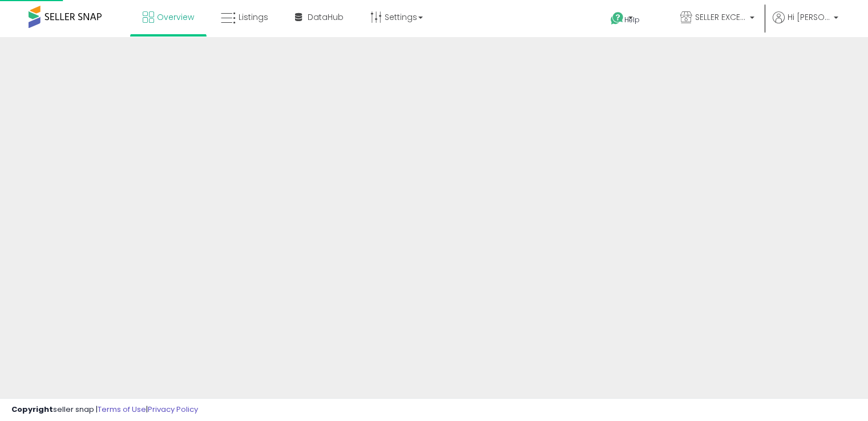 This screenshot has height=421, width=868. I want to click on span: Help, so click(631, 20).